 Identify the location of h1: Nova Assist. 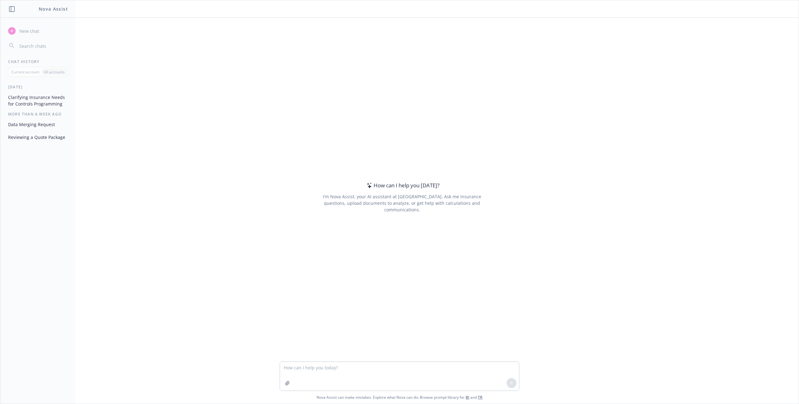
(53, 9).